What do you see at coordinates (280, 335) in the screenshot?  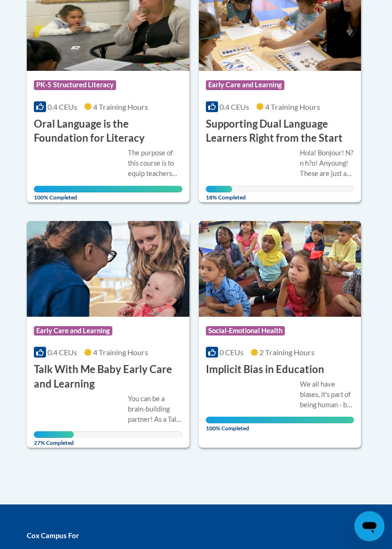 I see `a: Course LogoSocial-Emotional Health0 CEUs2 Training Hours Implicit Bias in EducationWe all have bi...` at bounding box center [280, 335].